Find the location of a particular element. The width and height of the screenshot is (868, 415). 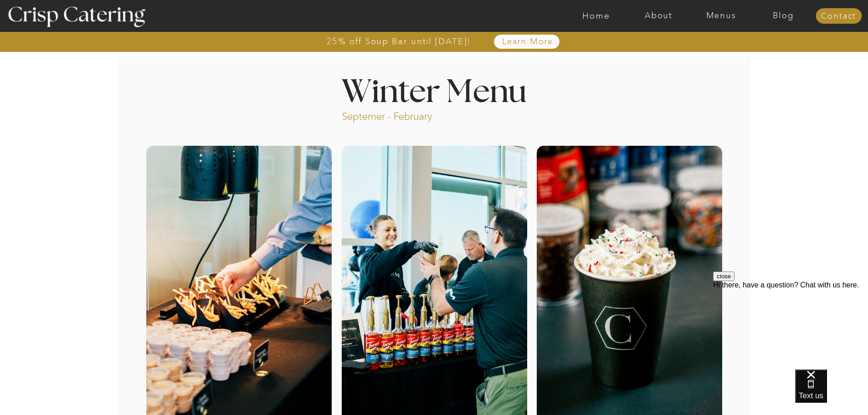

nav: About is located at coordinates (658, 16).